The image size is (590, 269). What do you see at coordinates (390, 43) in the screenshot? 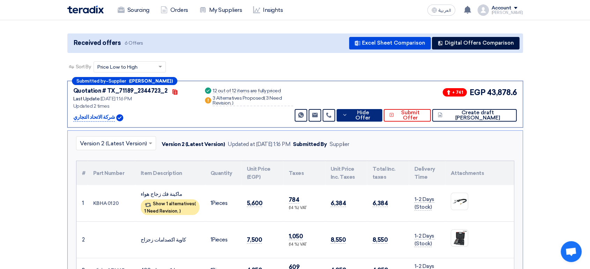
I see `button: Excel Sheet Comparison` at bounding box center [390, 43].